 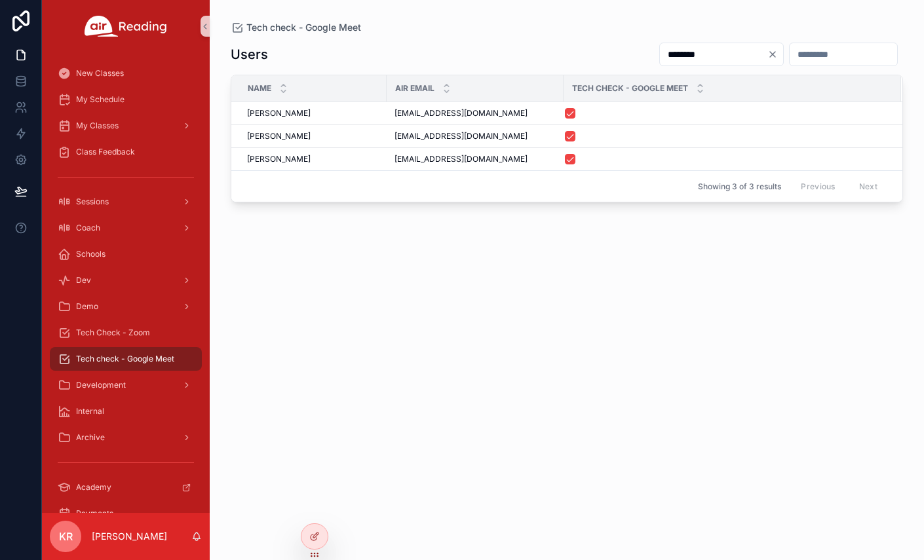 What do you see at coordinates (126, 487) in the screenshot?
I see `a: Academy` at bounding box center [126, 487].